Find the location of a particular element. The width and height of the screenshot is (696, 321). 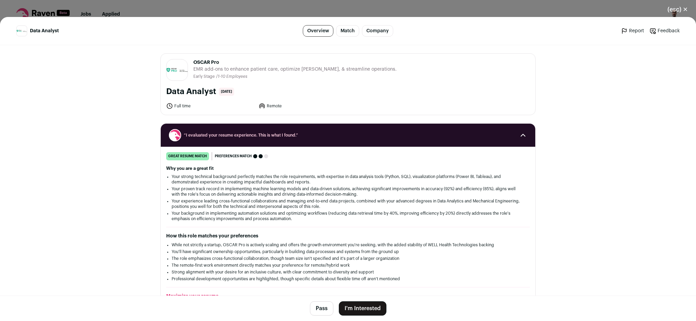

span: Data Analyst is located at coordinates (44, 31).